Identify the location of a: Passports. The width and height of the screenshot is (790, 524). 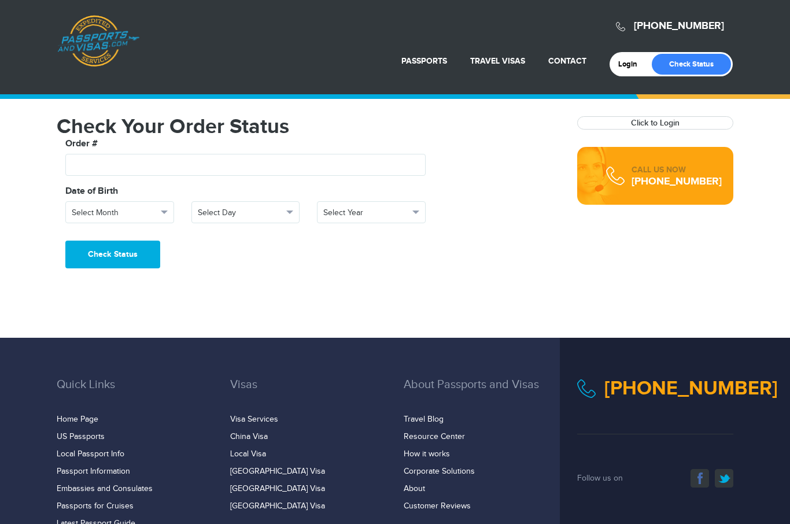
(424, 61).